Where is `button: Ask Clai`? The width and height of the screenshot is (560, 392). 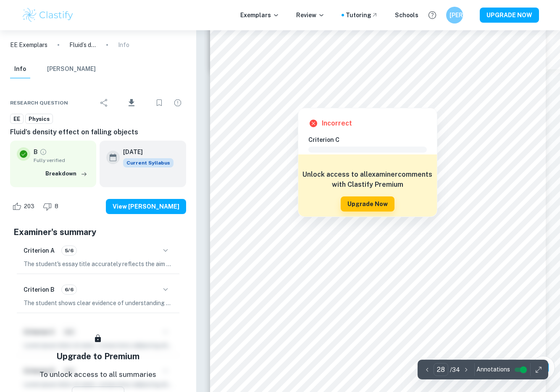
button: Ask Clai is located at coordinates (543, 368).